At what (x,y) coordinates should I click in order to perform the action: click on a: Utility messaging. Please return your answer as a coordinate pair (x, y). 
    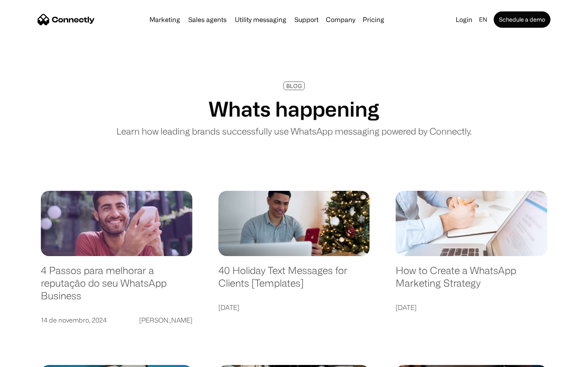
    Looking at the image, I should click on (261, 19).